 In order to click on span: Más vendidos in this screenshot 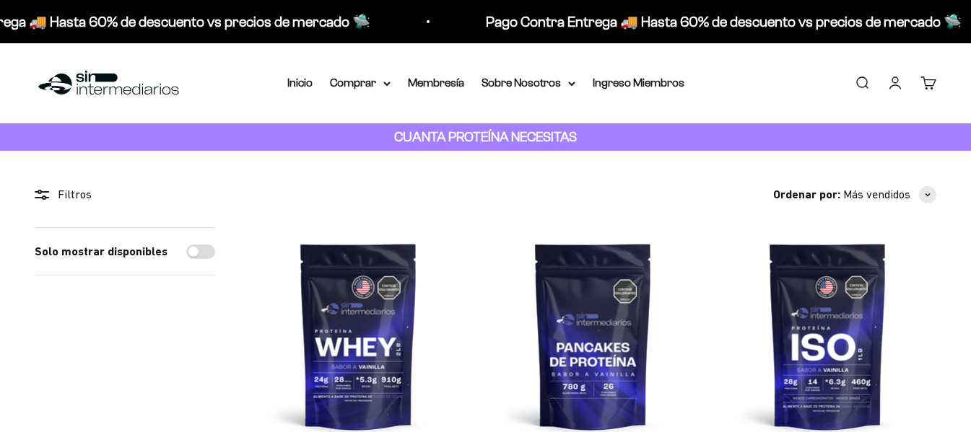, I will do `click(876, 195)`.